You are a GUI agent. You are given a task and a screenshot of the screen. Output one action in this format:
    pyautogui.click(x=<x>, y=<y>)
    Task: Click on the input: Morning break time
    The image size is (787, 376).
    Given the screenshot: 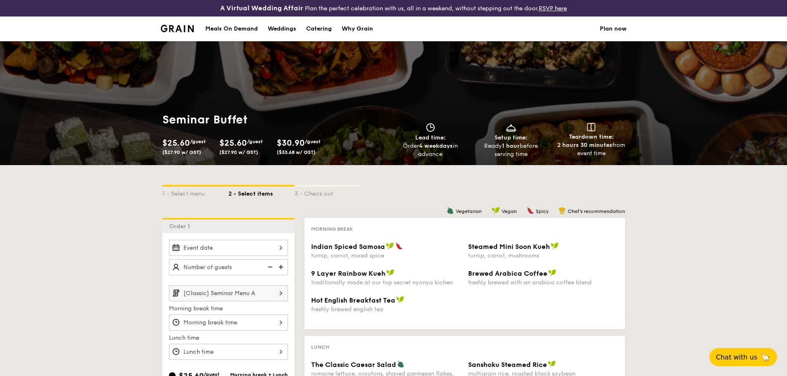 What is the action you would take?
    pyautogui.click(x=228, y=323)
    